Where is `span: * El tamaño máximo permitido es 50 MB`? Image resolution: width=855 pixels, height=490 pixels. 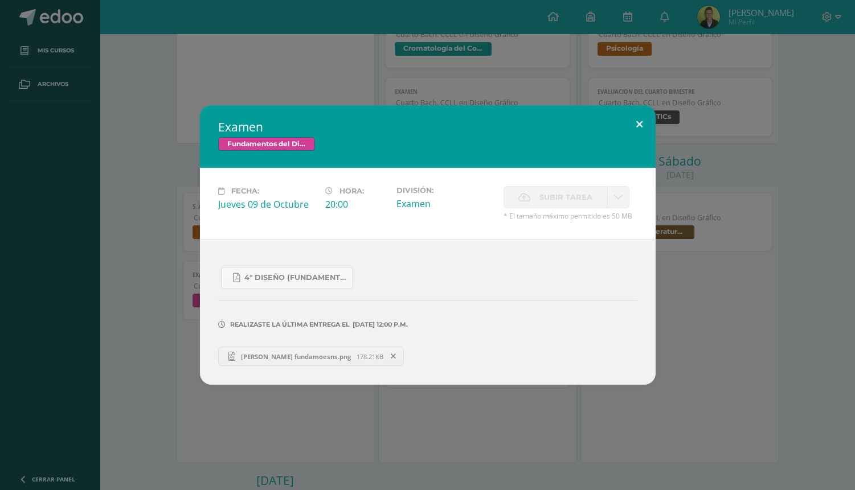
span: * El tamaño máximo permitido es 50 MB is located at coordinates (570, 216).